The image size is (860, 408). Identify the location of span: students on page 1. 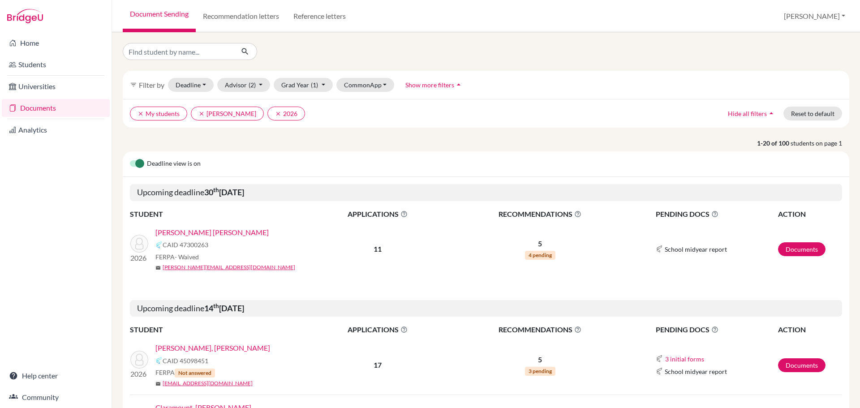
(820, 143).